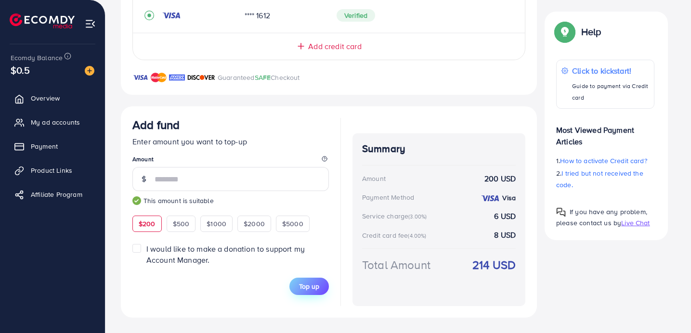  What do you see at coordinates (90, 71) in the screenshot?
I see `img: image` at bounding box center [90, 71].